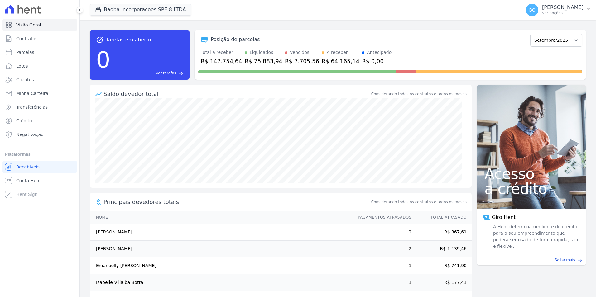 Image resolution: width=596 pixels, height=297 pixels. Describe the element at coordinates (22, 66) in the screenshot. I see `span: Lotes` at that location.